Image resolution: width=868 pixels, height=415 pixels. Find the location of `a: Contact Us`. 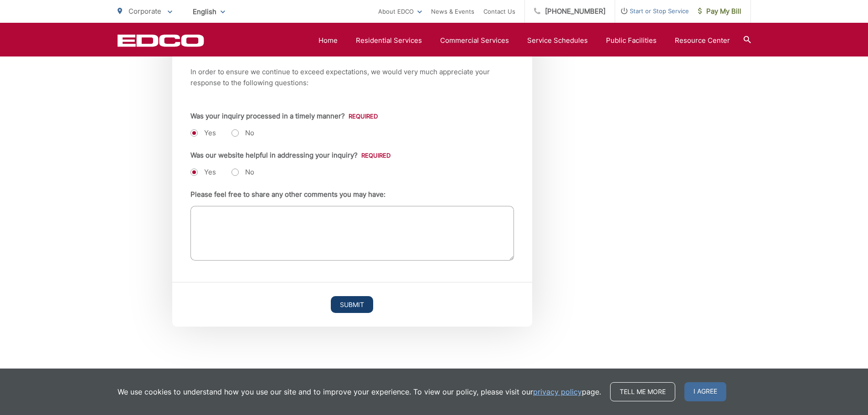

a: Contact Us is located at coordinates (499, 11).